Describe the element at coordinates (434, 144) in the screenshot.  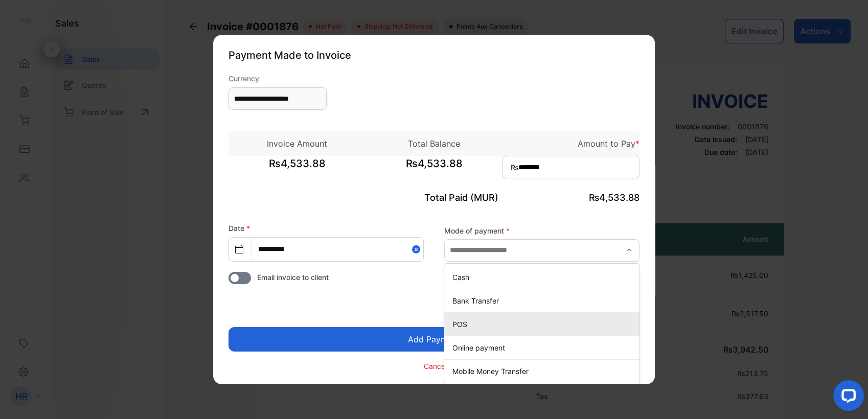
I see `p: Total Balance` at that location.